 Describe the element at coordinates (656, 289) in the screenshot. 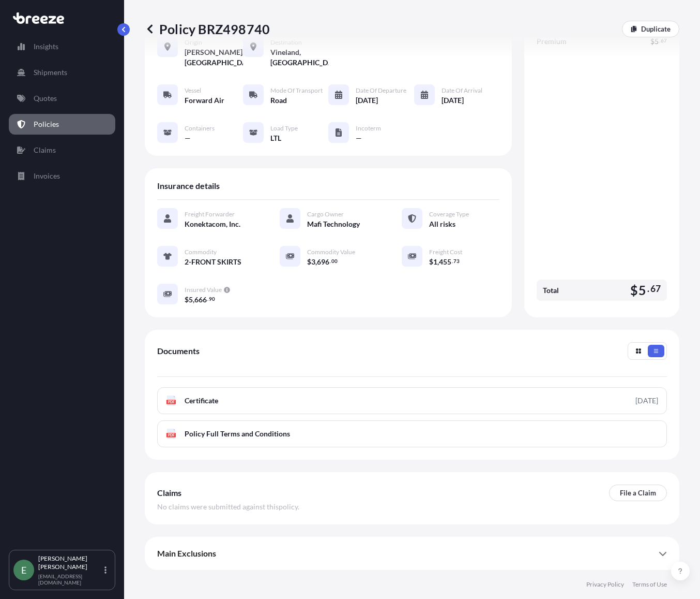

I see `span: 67` at that location.